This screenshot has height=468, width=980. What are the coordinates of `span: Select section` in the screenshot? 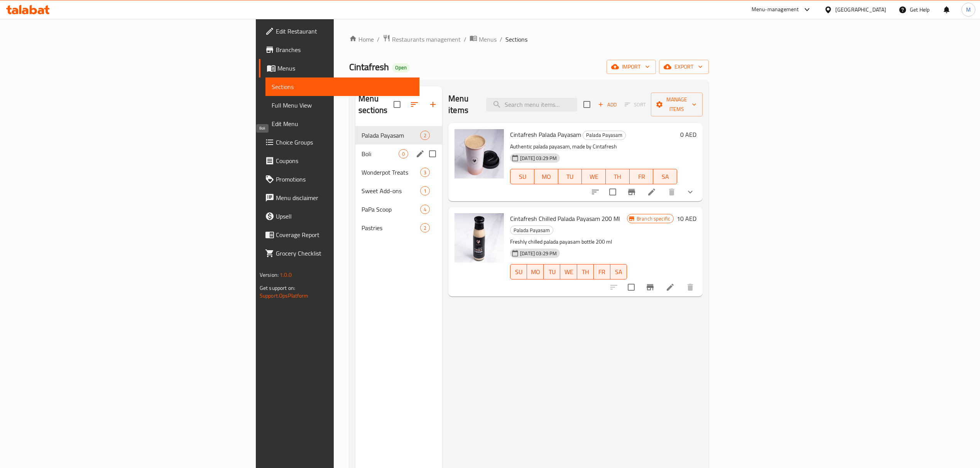 It's located at (587, 105).